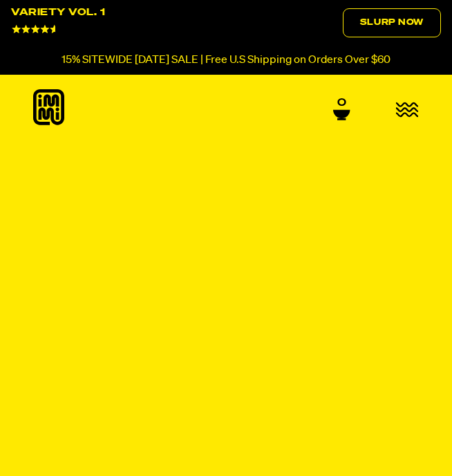 This screenshot has width=452, height=476. What do you see at coordinates (342, 102) in the screenshot?
I see `span: 0` at bounding box center [342, 102].